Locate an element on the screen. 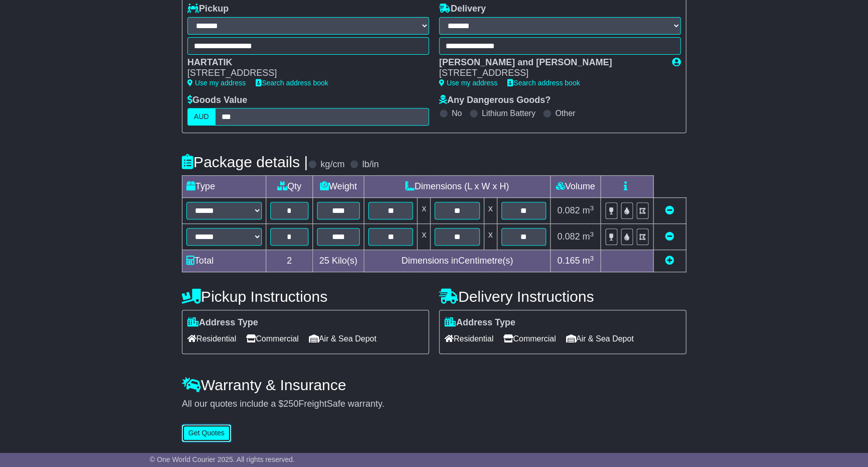  label: AUD is located at coordinates (202, 116).